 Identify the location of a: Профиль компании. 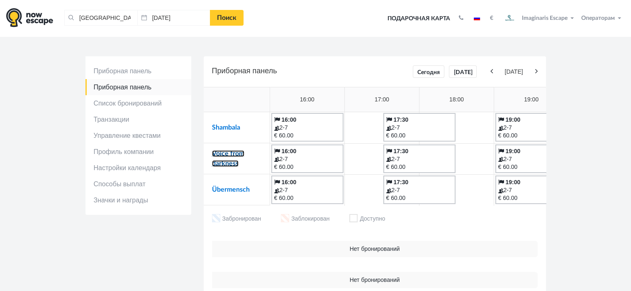
(138, 152).